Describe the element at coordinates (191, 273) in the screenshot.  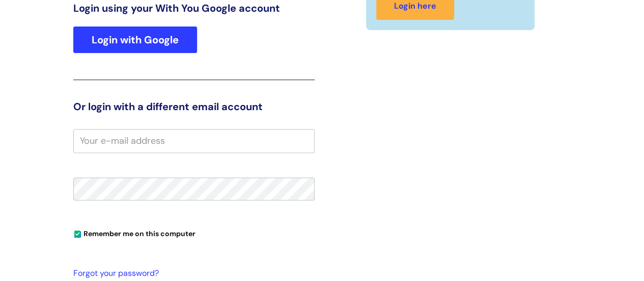
I see `a: Forgot your password?` at that location.